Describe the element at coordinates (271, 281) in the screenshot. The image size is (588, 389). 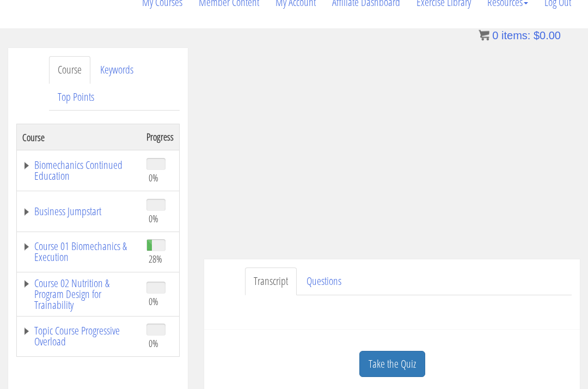
I see `a: Transcript` at that location.